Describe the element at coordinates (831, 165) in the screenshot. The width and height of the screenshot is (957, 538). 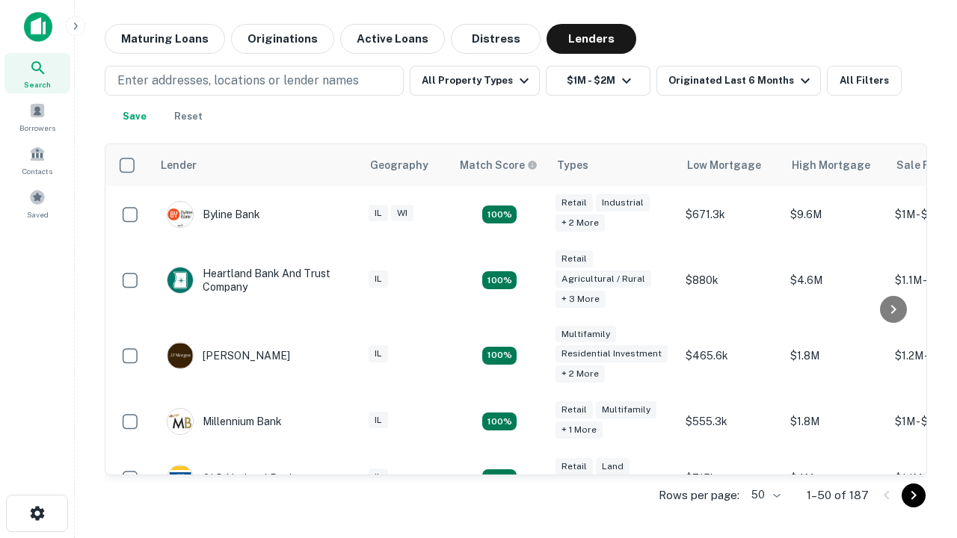
I see `div: High Mortgage` at that location.